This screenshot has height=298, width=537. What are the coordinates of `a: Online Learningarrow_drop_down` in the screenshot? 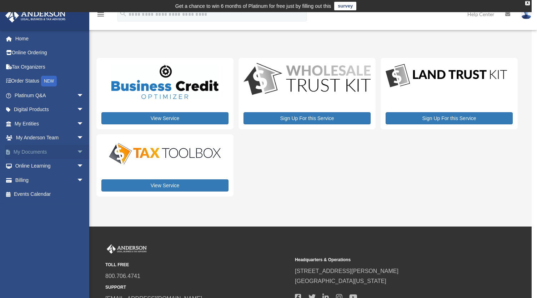 It's located at (50, 166).